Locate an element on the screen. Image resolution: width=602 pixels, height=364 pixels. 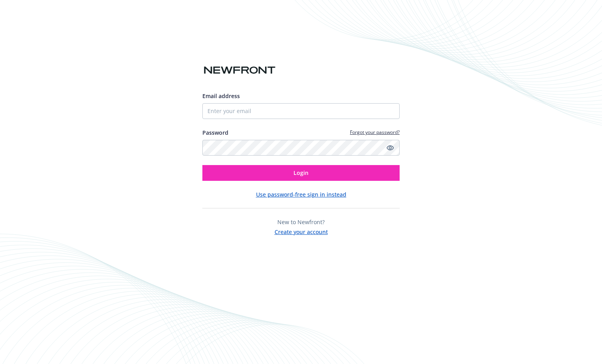
button: Login is located at coordinates (301, 173).